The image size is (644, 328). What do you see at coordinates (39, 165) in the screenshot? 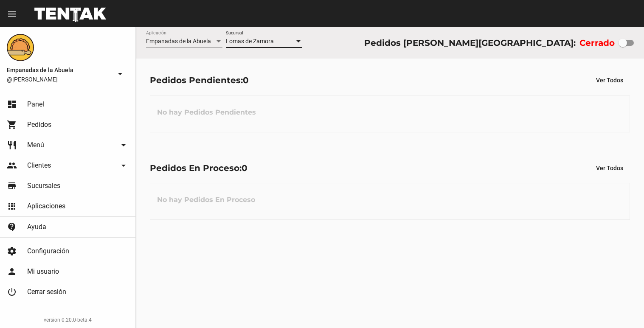
I see `span: Clientes` at bounding box center [39, 165].